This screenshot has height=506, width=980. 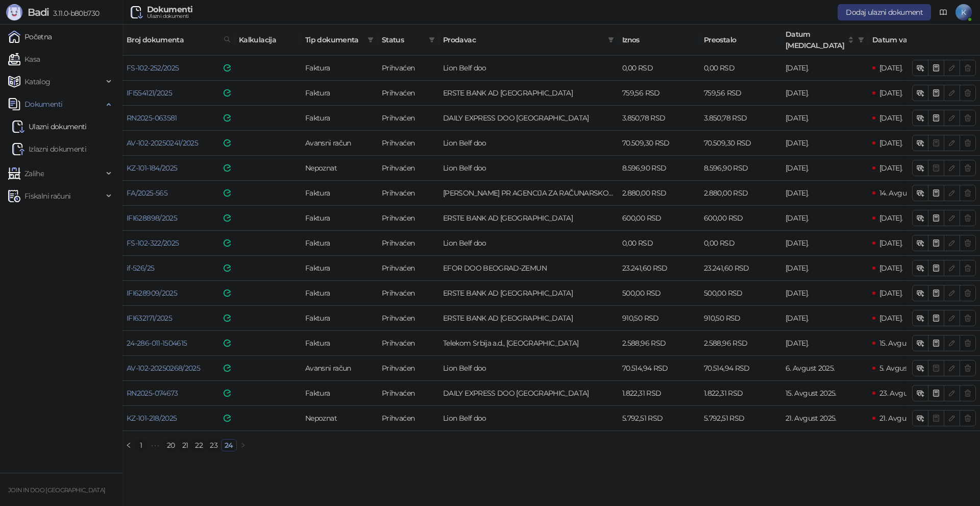 I want to click on td: 70.509,30 RSD, so click(x=740, y=143).